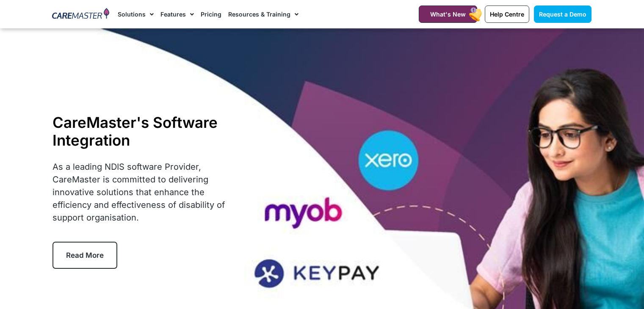 Image resolution: width=644 pixels, height=309 pixels. What do you see at coordinates (85, 255) in the screenshot?
I see `a: Read More` at bounding box center [85, 255].